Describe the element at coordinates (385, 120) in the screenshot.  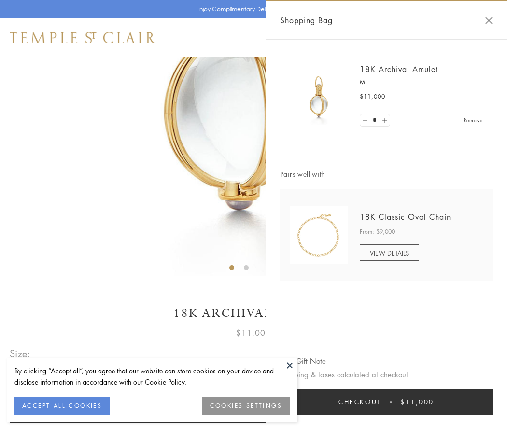
I see `a: Set quantity to 2` at that location.